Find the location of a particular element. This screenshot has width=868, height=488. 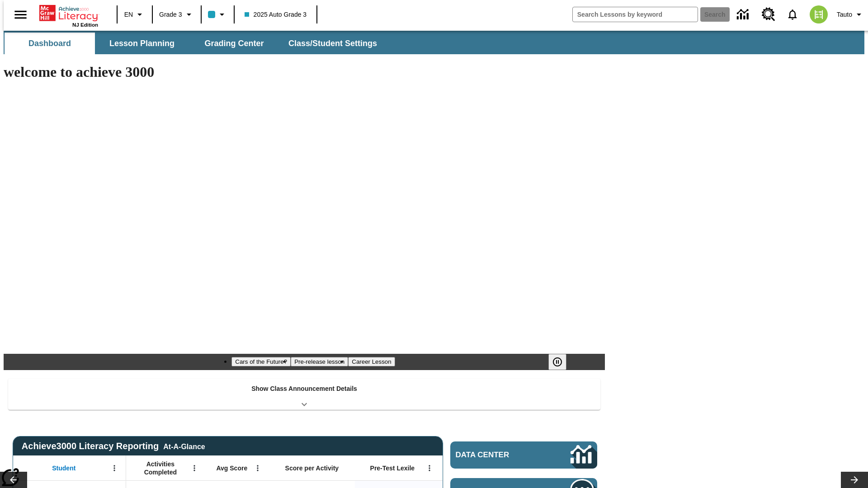

a: Home is located at coordinates (69, 13).